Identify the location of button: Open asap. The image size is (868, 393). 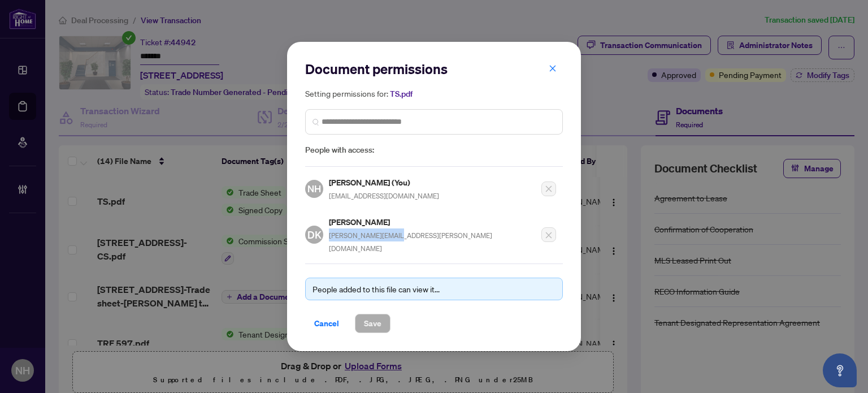
(840, 371).